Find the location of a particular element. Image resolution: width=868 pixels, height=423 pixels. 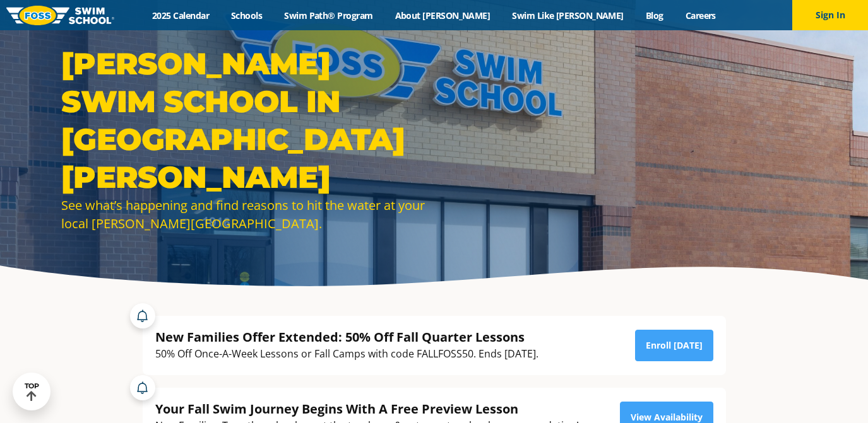

a: Schools is located at coordinates (247, 15).